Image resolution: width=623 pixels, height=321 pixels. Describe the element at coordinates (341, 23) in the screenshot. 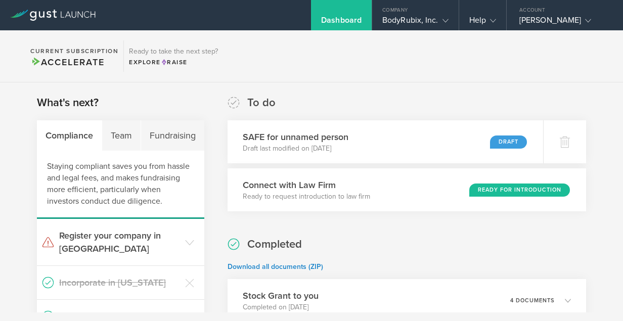

I see `div: Dashboard` at that location.